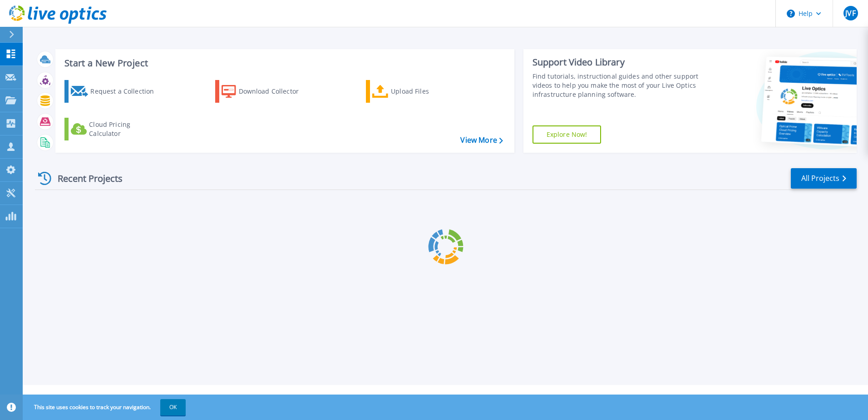 This screenshot has height=420, width=868. I want to click on div: Upload Files, so click(427, 92).